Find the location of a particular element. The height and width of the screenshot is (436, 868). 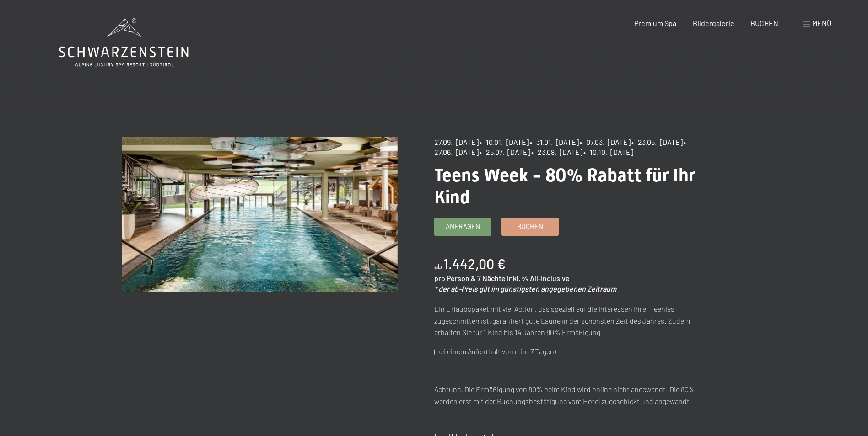

em: * der ab-Preis gilt im günstigsten angegebenen Zeitraum is located at coordinates (525, 289).